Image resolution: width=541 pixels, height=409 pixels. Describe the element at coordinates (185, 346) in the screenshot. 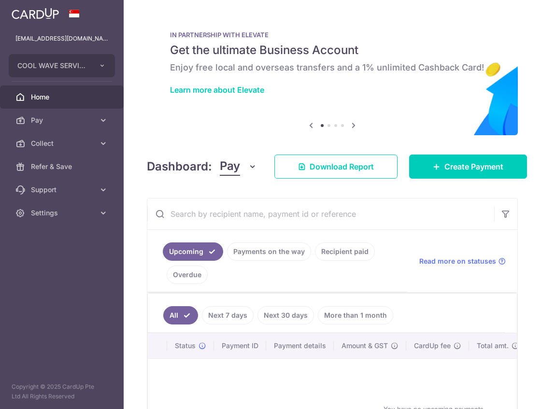

I see `span: Status` at that location.